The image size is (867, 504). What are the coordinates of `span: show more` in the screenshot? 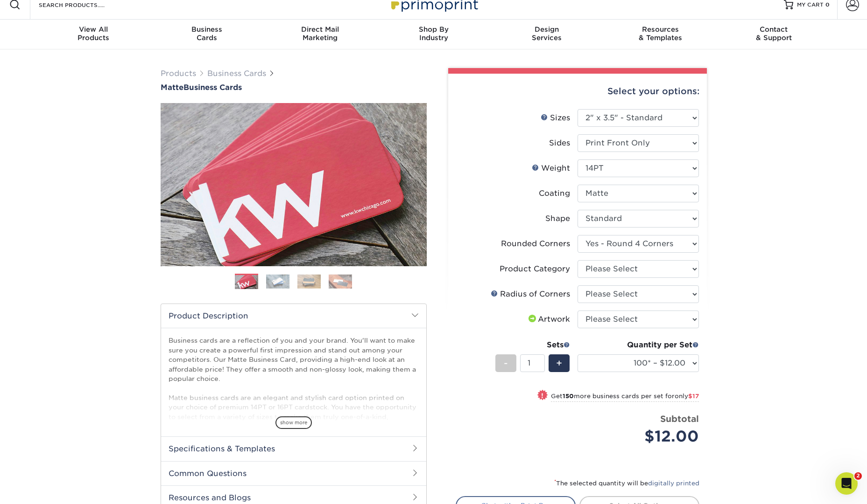 It's located at (294, 422).